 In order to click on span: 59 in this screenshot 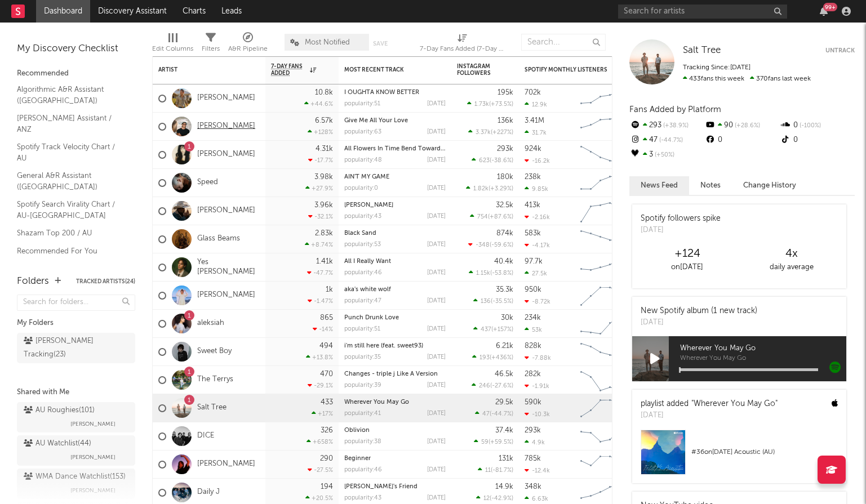, I will do `click(484, 442)`.